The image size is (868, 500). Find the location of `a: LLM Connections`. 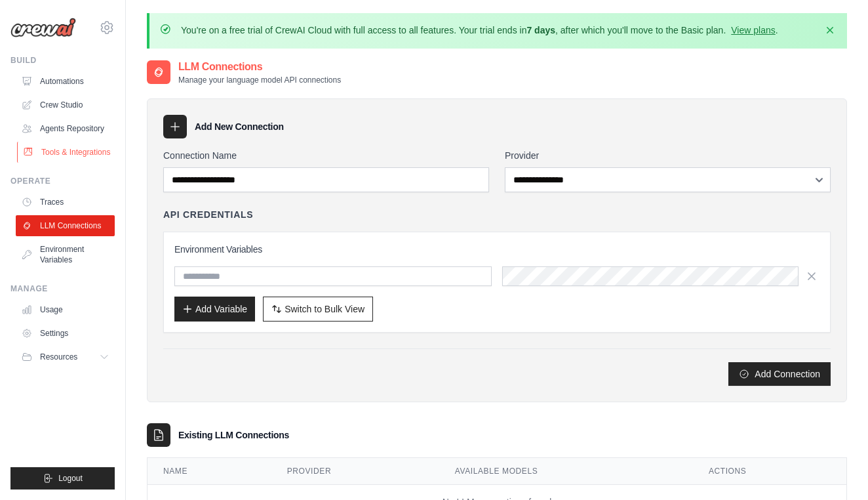

a: LLM Connections is located at coordinates (65, 226).